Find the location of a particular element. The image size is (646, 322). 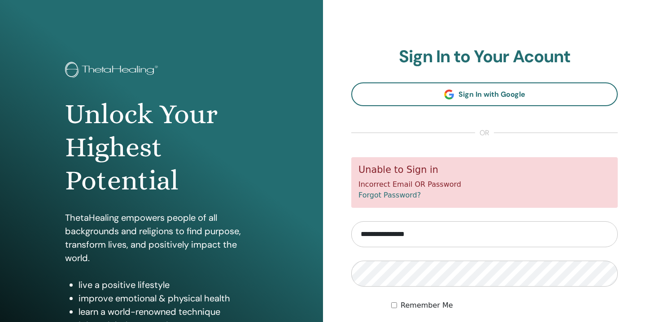

h2: Sign In to Your Acount is located at coordinates (484, 57).